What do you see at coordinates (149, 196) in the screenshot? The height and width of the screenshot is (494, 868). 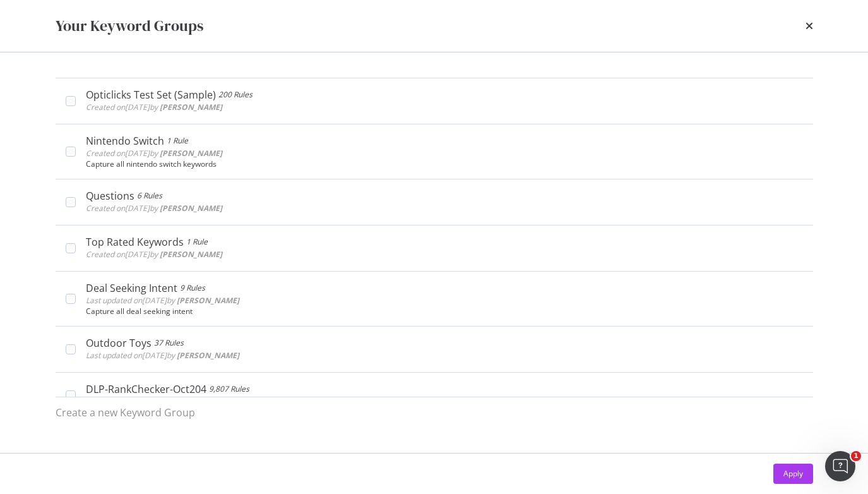 I see `div: 6 Rules` at bounding box center [149, 196].